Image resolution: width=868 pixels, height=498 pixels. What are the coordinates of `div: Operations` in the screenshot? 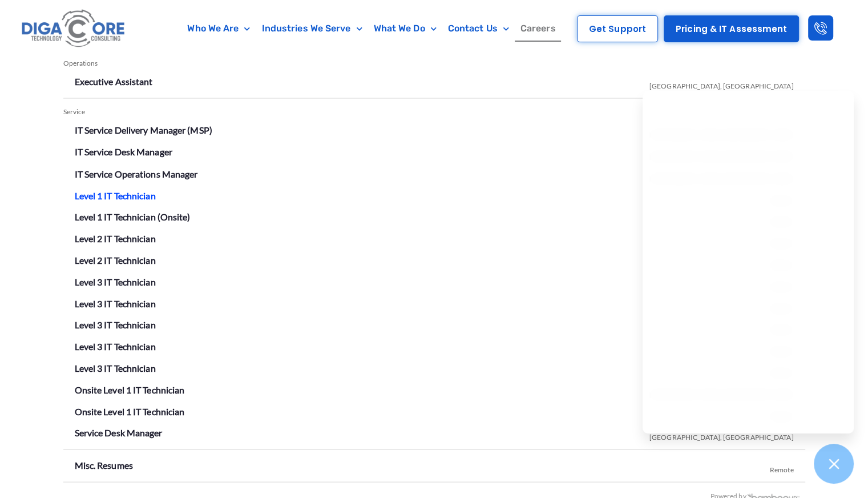 It's located at (434, 64).